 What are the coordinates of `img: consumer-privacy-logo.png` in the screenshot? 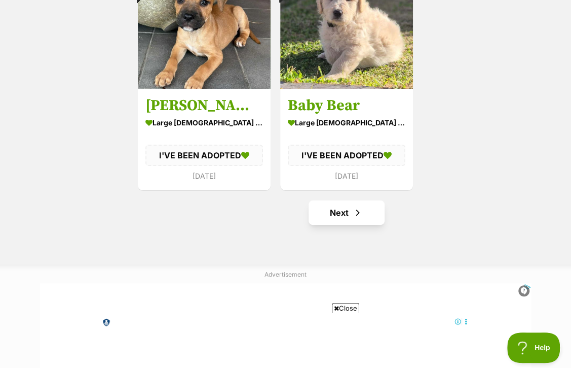 It's located at (5, 5).